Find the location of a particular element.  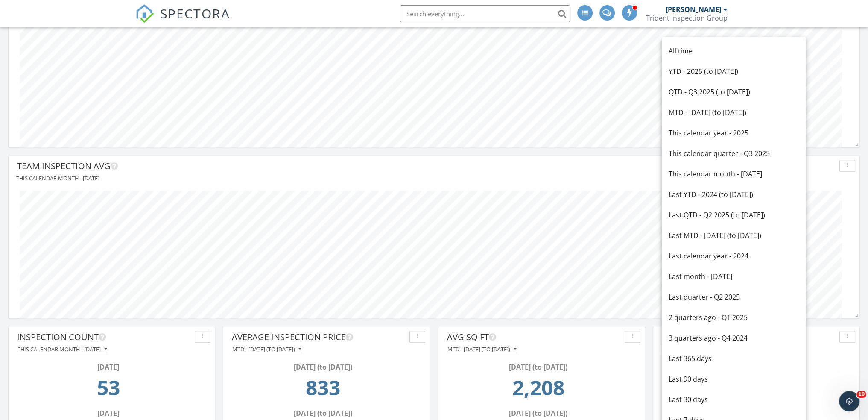

input: Search everything... is located at coordinates (485, 14).